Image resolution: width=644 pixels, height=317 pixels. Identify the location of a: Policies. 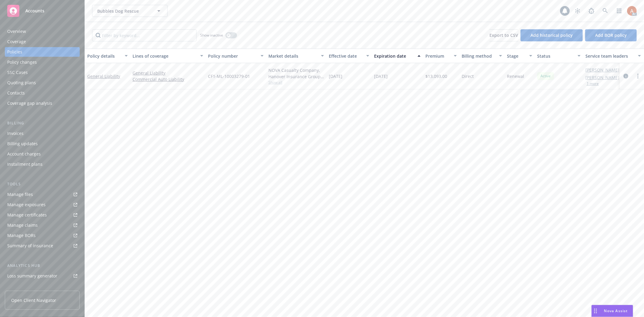
(43, 52).